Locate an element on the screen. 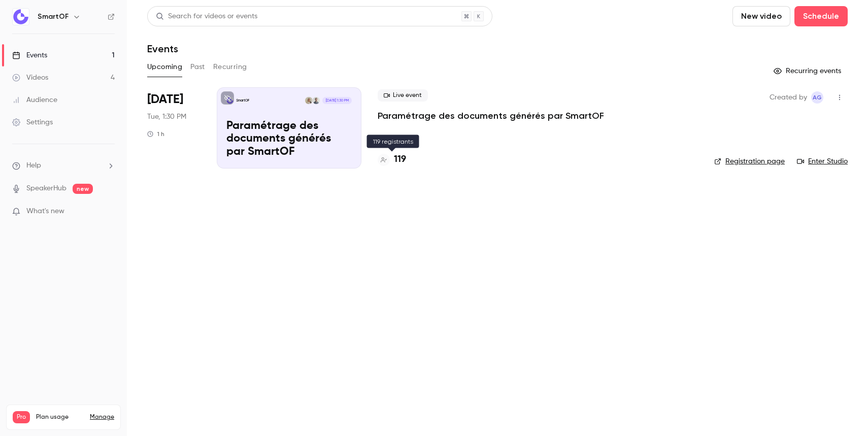  a: 119 is located at coordinates (392, 159).